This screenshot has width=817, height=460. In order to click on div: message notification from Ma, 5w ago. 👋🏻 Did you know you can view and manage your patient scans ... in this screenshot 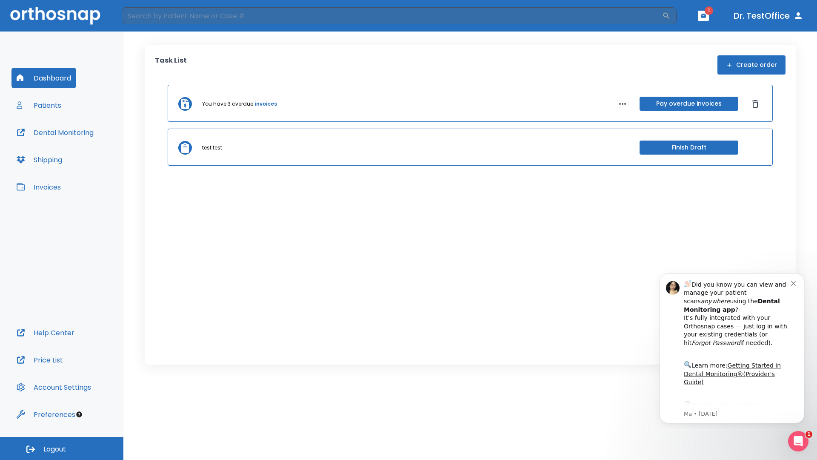, I will do `click(85, 83)`.